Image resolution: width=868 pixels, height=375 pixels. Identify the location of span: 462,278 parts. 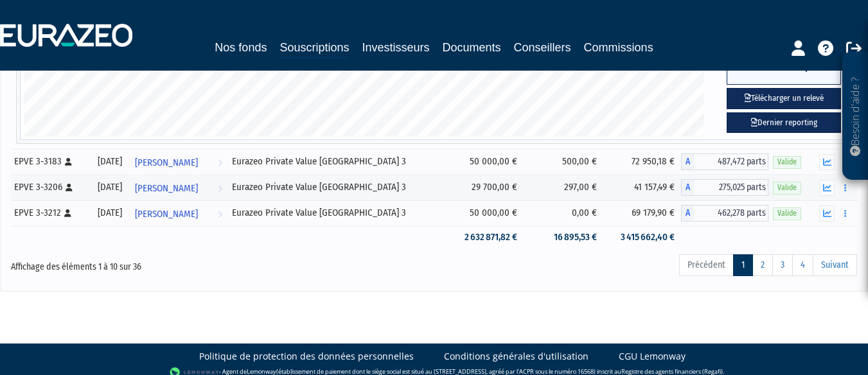
(730, 213).